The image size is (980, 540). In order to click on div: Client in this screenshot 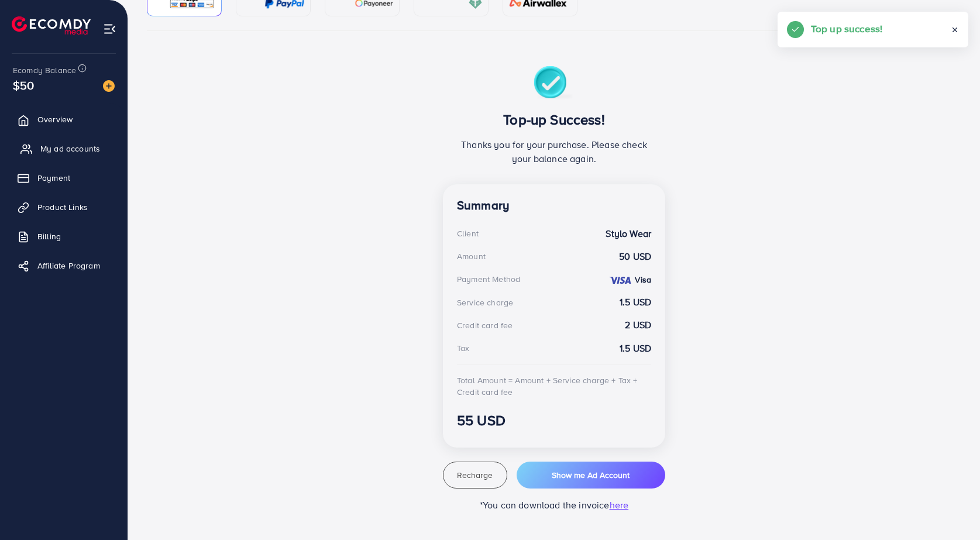, I will do `click(467, 233)`.